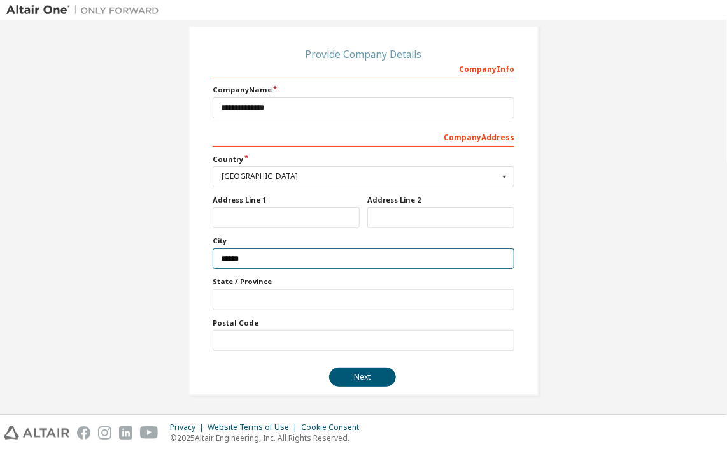  Describe the element at coordinates (149, 433) in the screenshot. I see `img: youtube.svg` at that location.